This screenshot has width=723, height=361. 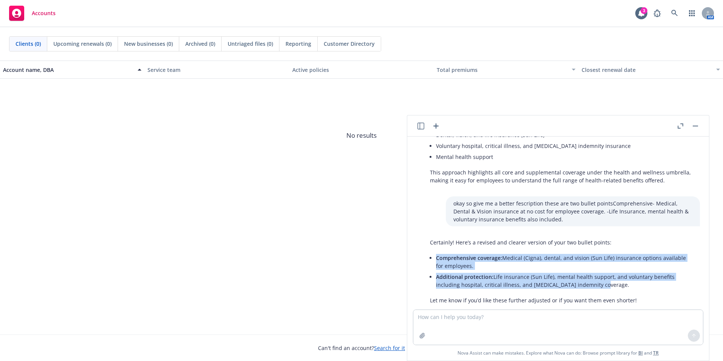 What do you see at coordinates (44, 13) in the screenshot?
I see `span: Accounts` at bounding box center [44, 13].